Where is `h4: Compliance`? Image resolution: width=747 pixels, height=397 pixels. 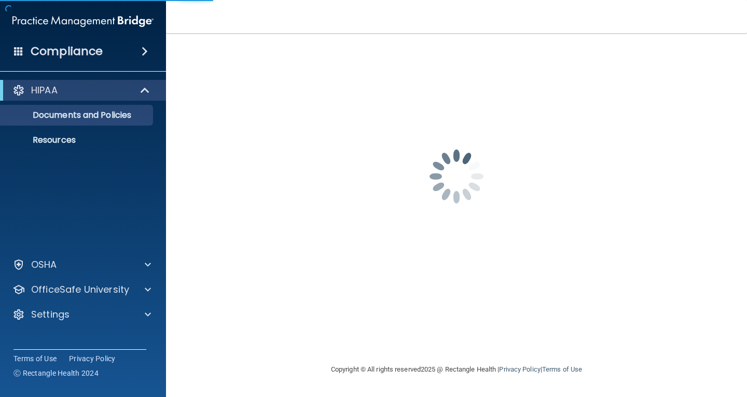
h4: Compliance is located at coordinates (66, 51).